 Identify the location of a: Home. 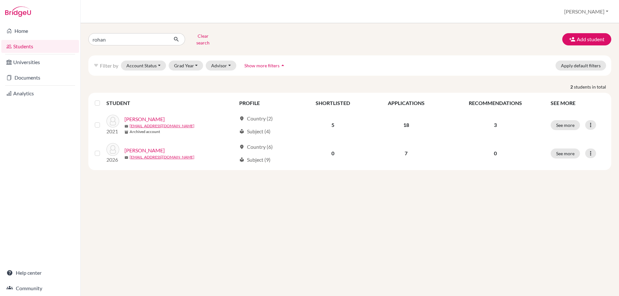
(40, 31).